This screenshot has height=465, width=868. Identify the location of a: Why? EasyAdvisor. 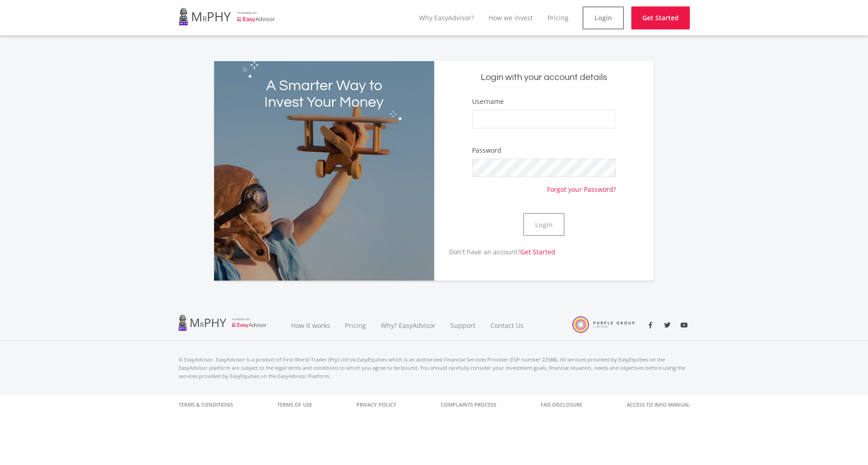
(407, 325).